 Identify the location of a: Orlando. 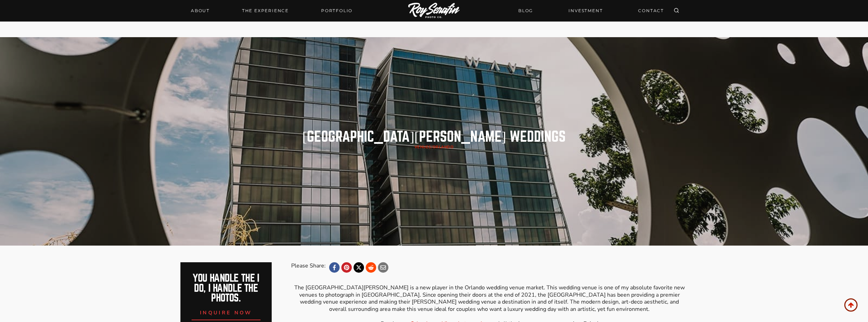
(443, 147).